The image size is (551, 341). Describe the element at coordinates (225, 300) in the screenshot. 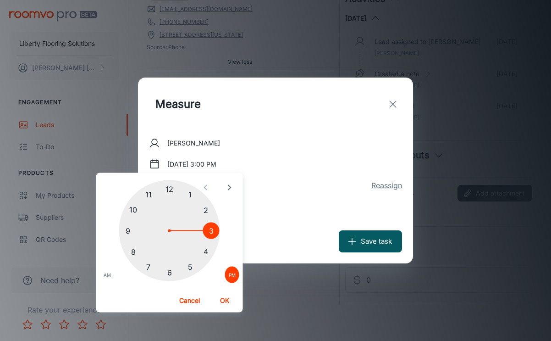

I see `button: OK` at that location.